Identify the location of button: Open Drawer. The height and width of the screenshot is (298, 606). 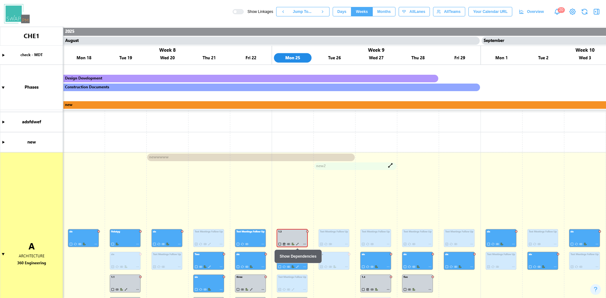
(596, 12).